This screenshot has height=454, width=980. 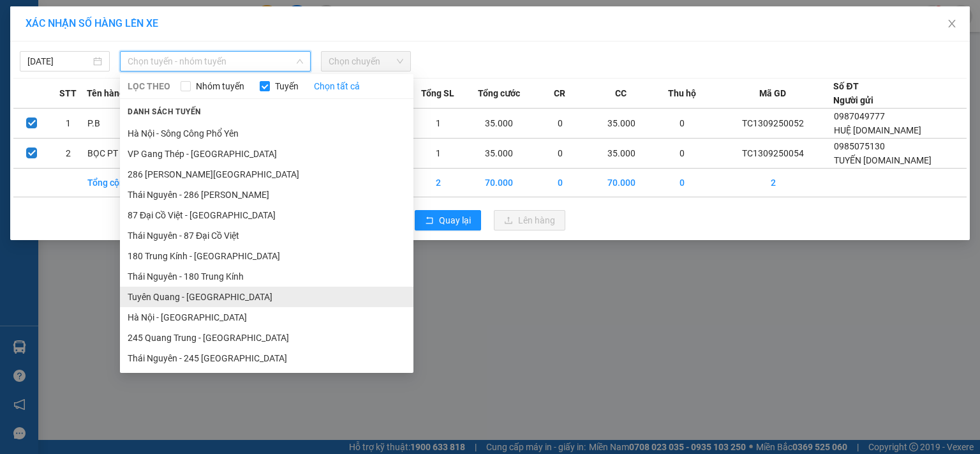 What do you see at coordinates (859, 146) in the screenshot?
I see `span: 0985075130` at bounding box center [859, 146].